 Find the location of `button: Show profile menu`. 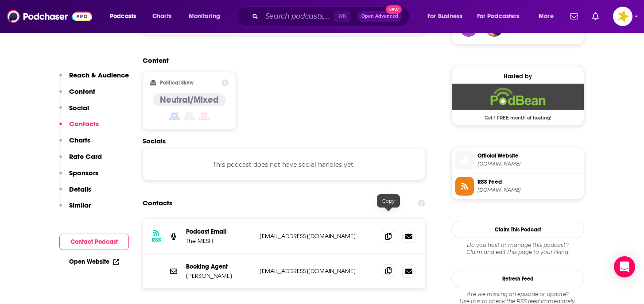

button: Show profile menu is located at coordinates (623, 17).